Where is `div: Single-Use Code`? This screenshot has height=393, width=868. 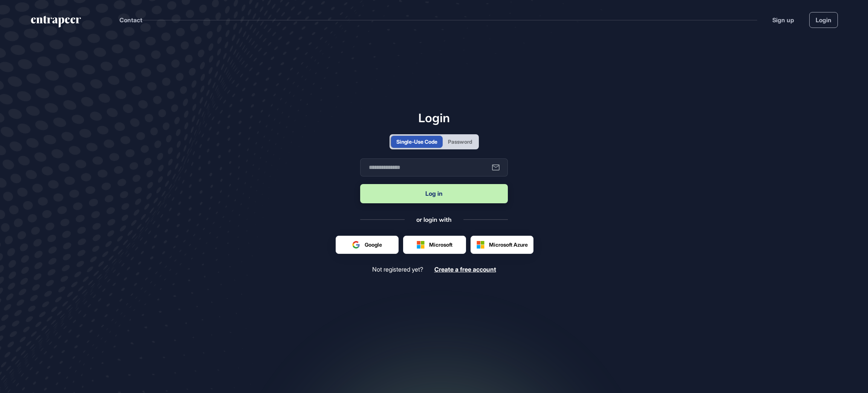
div: Single-Use Code is located at coordinates (417, 141).